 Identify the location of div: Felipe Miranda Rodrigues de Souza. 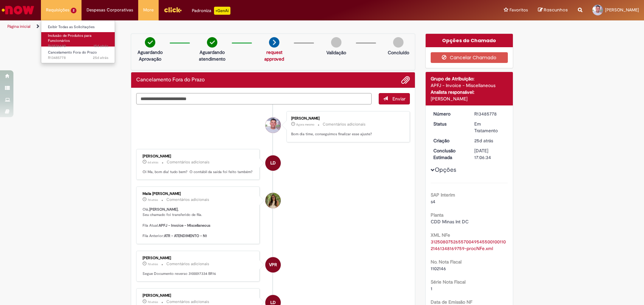
(273, 125).